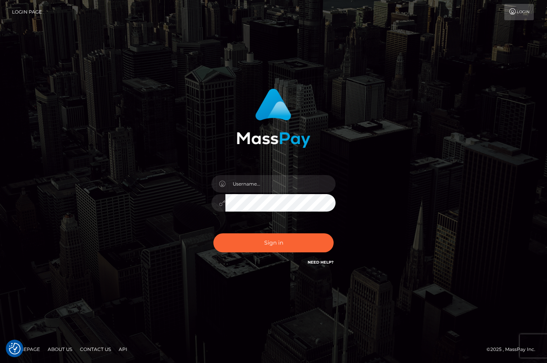 Image resolution: width=547 pixels, height=363 pixels. What do you see at coordinates (26, 349) in the screenshot?
I see `a: Homepage` at bounding box center [26, 349].